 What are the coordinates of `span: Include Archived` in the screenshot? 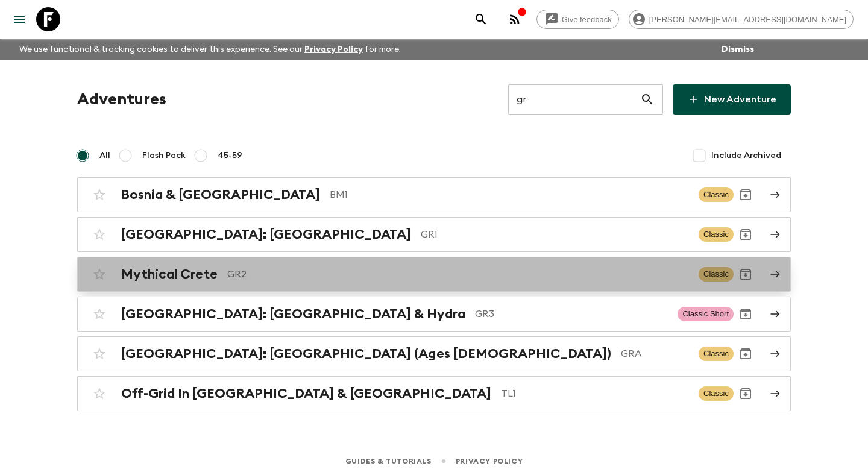 It's located at (747, 156).